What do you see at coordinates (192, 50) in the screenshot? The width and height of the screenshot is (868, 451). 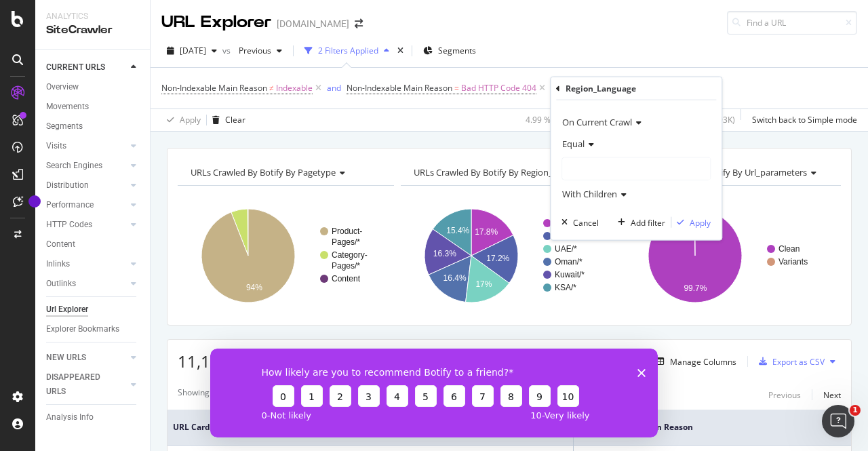 I see `span: 2025 Aug. 22nd` at bounding box center [192, 50].